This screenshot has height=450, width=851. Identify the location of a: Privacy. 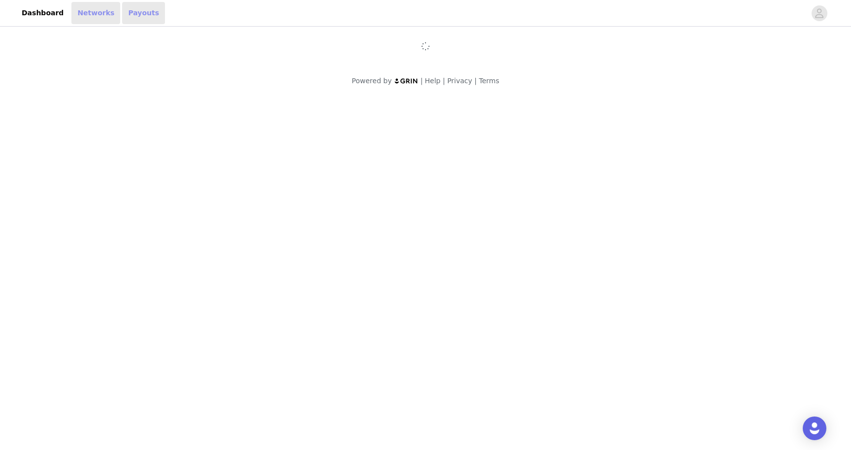
(459, 81).